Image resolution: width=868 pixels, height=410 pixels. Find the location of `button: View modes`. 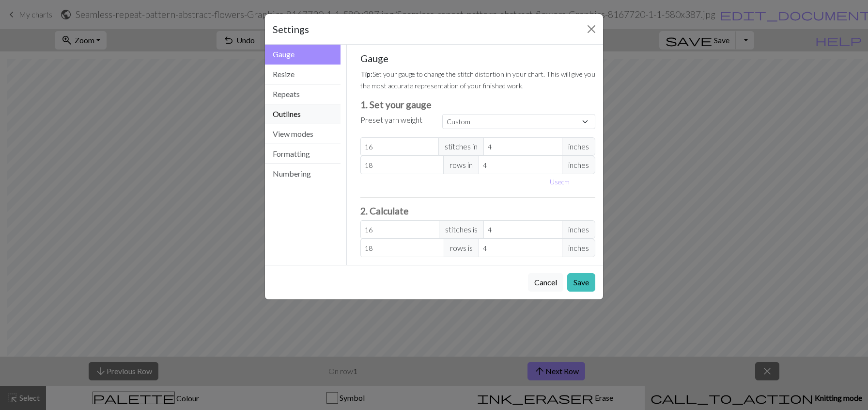

button: View modes is located at coordinates (303, 134).